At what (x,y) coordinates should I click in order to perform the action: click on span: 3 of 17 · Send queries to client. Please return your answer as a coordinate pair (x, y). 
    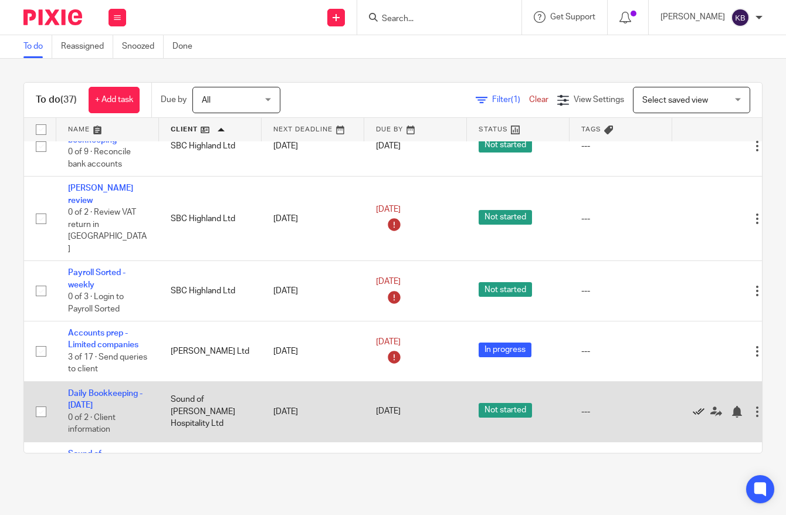
    Looking at the image, I should click on (107, 363).